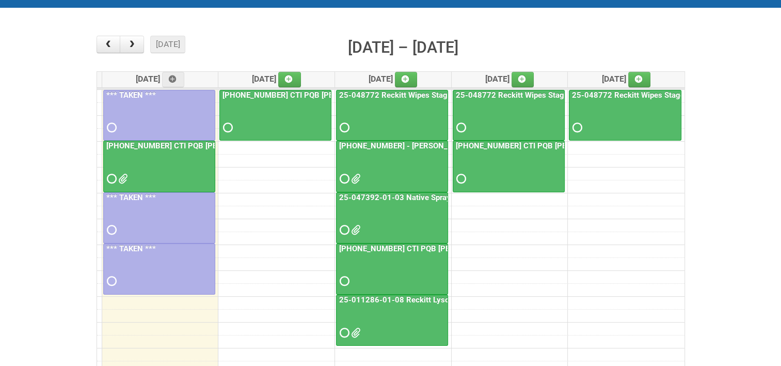 This screenshot has width=781, height=366. What do you see at coordinates (122, 179) in the screenshot?
I see `span: Front Label KRAFT batch 2 (02.26.26) - code AZ05 use 2nd.docx Front Label KRAFT batch 2 (02.26.26...` at bounding box center [122, 179].